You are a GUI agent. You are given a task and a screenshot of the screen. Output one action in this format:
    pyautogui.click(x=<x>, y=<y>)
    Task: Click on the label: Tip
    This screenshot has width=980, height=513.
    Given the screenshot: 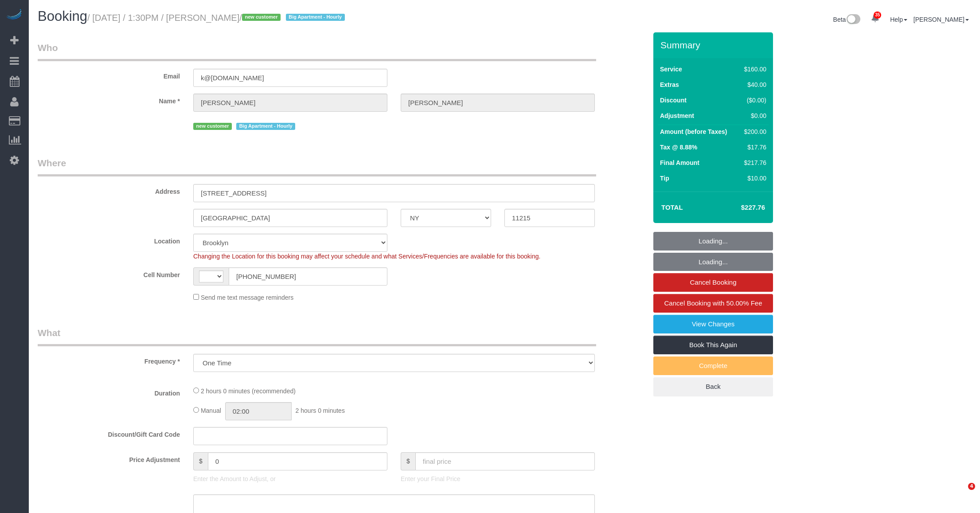 What is the action you would take?
    pyautogui.click(x=664, y=178)
    